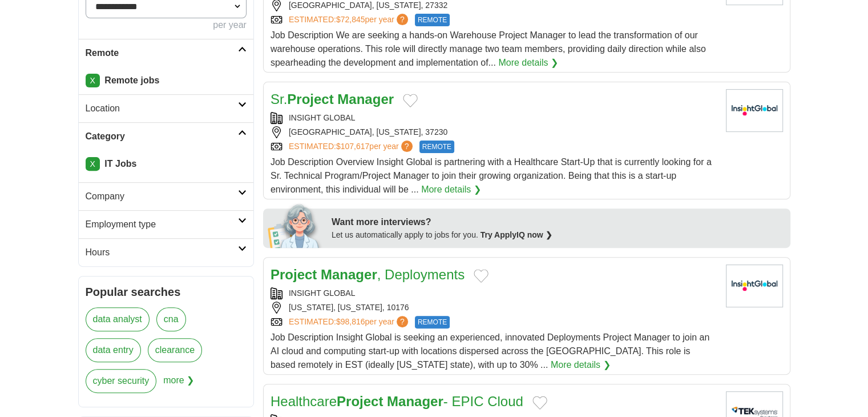 This screenshot has height=417, width=868. I want to click on span: $98,816, so click(350, 321).